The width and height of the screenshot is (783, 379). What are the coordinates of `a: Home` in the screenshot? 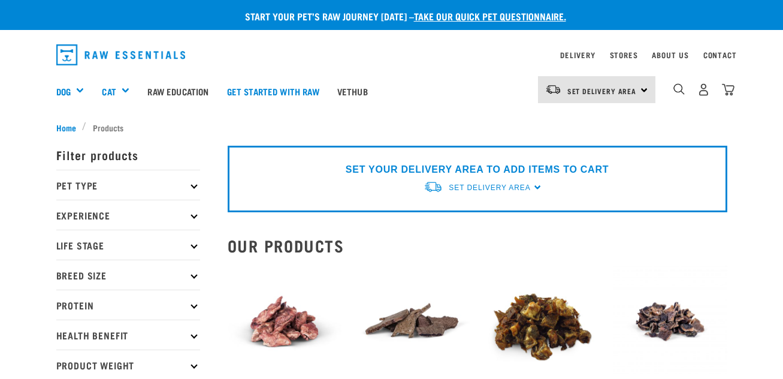 It's located at (69, 127).